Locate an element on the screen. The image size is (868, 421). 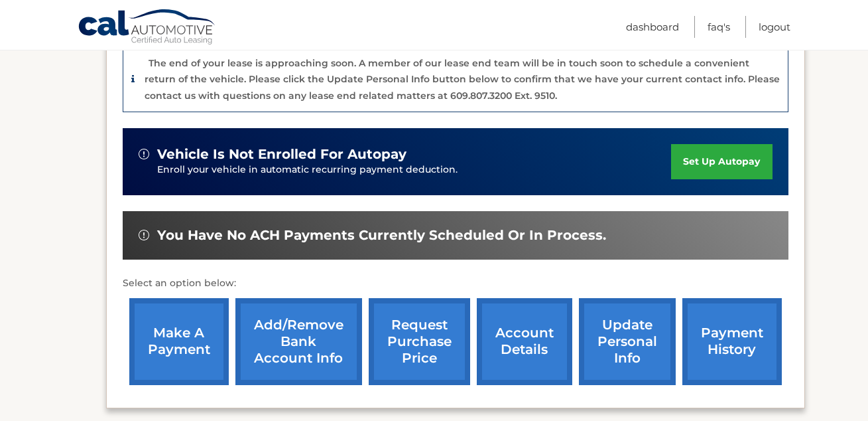
a: payment history is located at coordinates (732, 341).